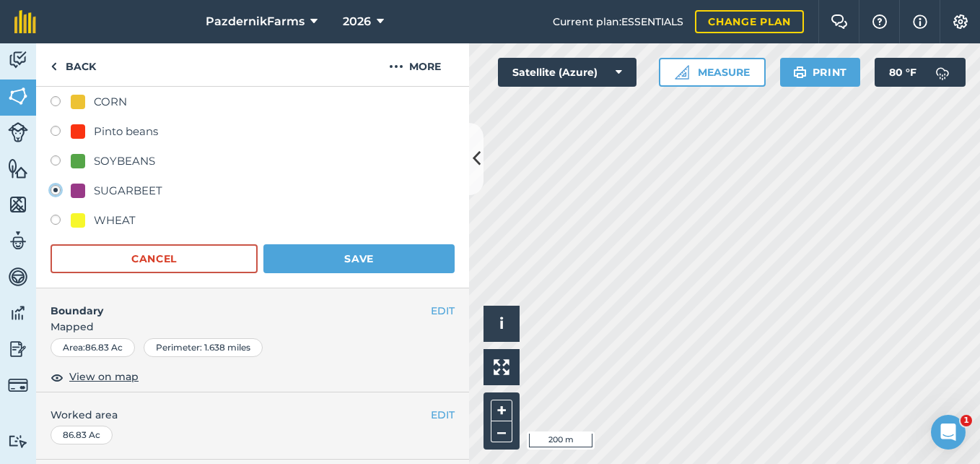 The height and width of the screenshot is (464, 980). What do you see at coordinates (128, 190) in the screenshot?
I see `div: SUGARBEET` at bounding box center [128, 190].